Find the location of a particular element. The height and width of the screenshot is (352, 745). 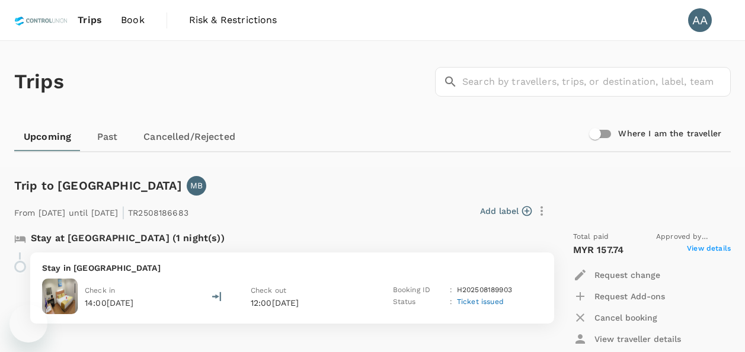

p: View traveller details is located at coordinates (638, 339).